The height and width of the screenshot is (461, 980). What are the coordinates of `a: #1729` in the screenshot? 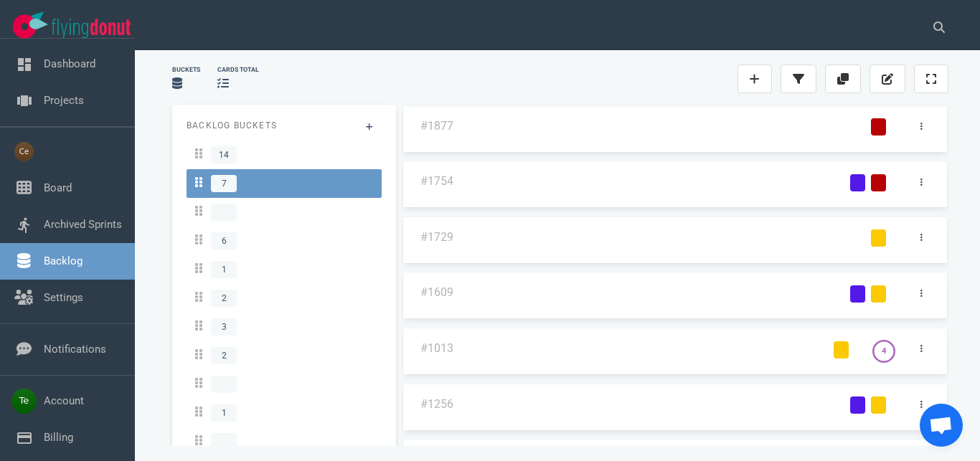 It's located at (437, 236).